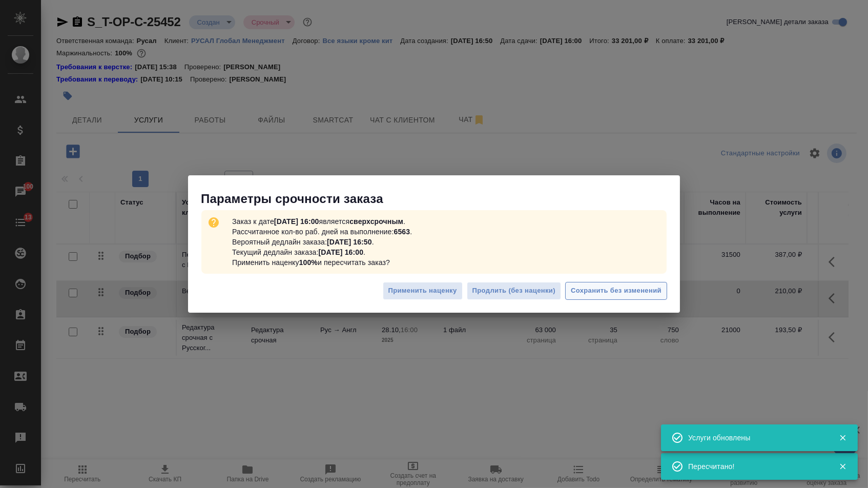  I want to click on span: Продлить (без наценки), so click(514, 291).